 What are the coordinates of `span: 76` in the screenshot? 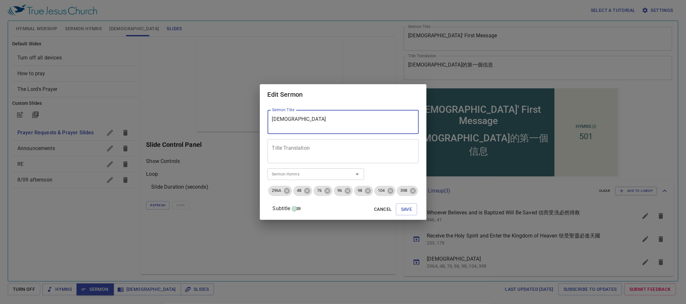 It's located at (320, 191).